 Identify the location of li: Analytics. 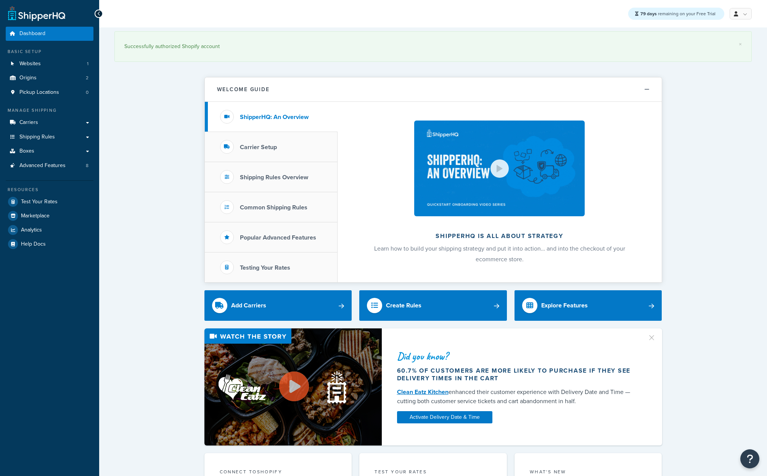
(50, 230).